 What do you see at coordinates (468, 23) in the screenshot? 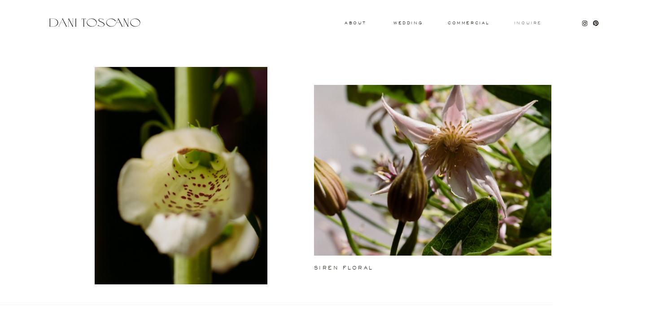
I see `a: commercial` at bounding box center [468, 23].